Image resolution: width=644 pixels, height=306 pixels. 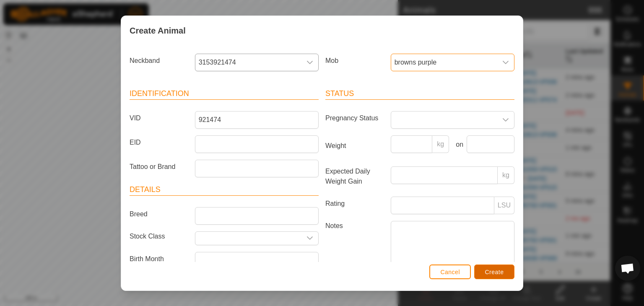 What do you see at coordinates (159, 143) in the screenshot?
I see `label: EID` at bounding box center [159, 143].